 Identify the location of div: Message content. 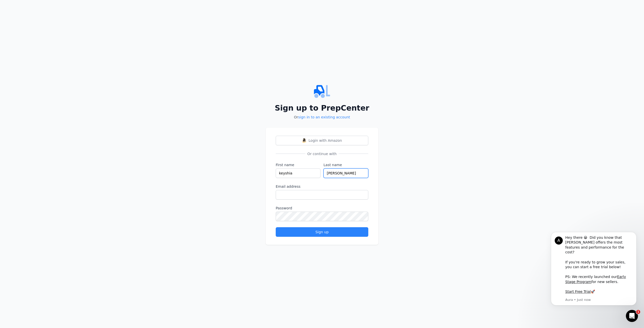
(56, 36).